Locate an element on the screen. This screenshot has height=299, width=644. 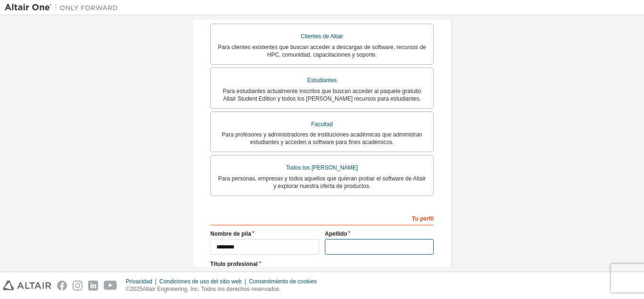
font: Condiciones de uso del sitio web is located at coordinates (200, 281).